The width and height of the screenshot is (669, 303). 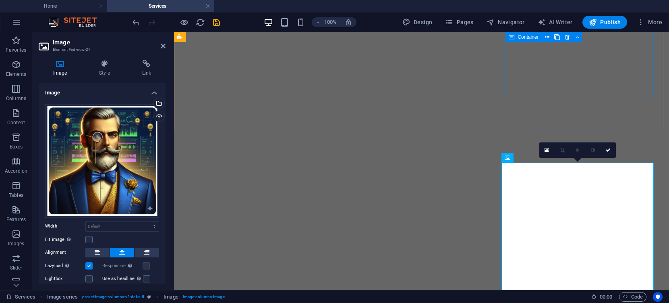 I want to click on i: On resize automatically adjust zoom level to fit chosen device., so click(x=349, y=22).